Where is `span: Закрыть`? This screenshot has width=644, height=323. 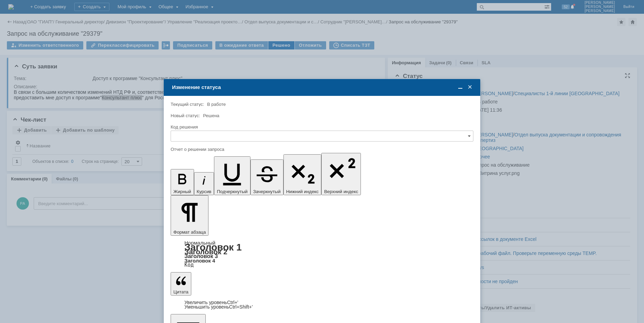 span: Закрыть is located at coordinates (470, 87).